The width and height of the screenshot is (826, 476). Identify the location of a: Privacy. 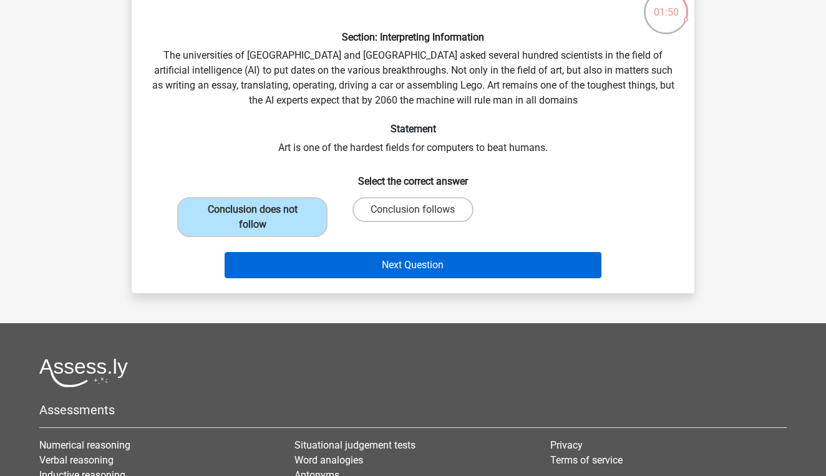
(567, 445).